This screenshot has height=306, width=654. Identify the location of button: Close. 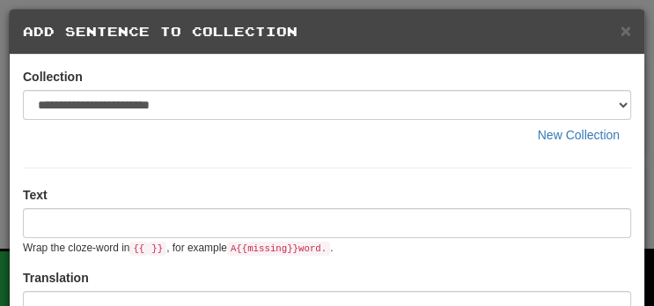
(626, 30).